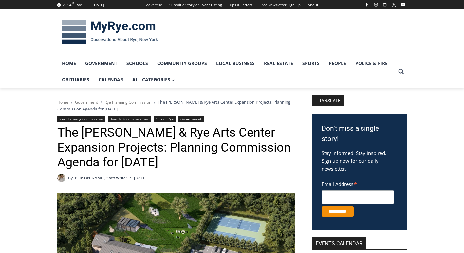 The height and width of the screenshot is (253, 464). What do you see at coordinates (61, 178) in the screenshot?
I see `a: Author image` at bounding box center [61, 178].